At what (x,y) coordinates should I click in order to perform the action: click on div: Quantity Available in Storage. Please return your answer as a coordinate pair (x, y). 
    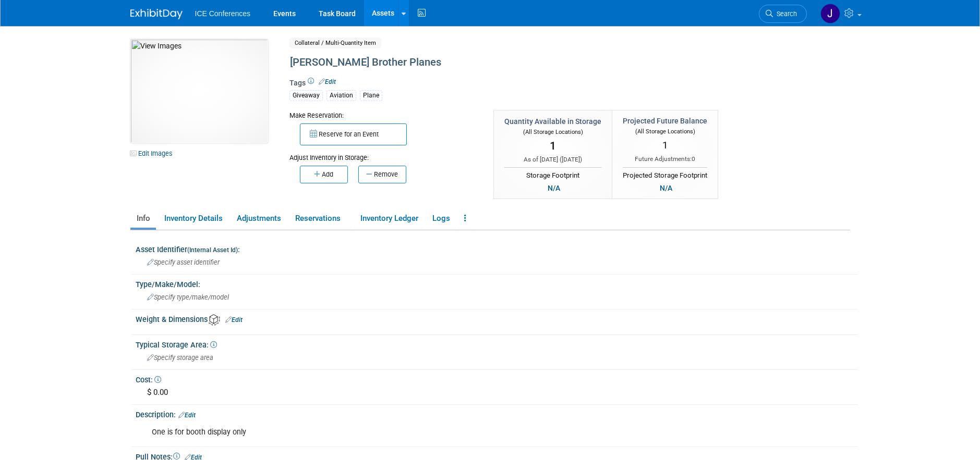
    Looking at the image, I should click on (553, 122).